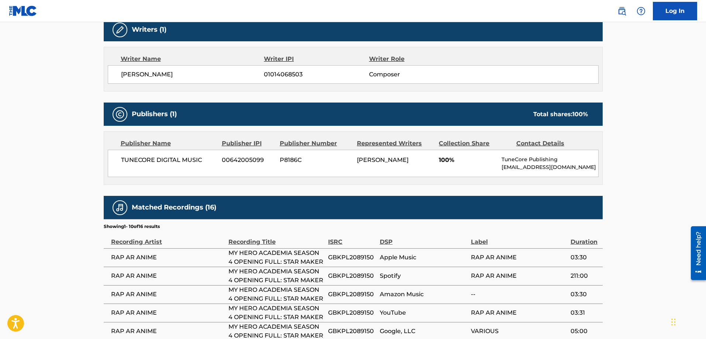 The height and width of the screenshot is (339, 706). What do you see at coordinates (168, 238) in the screenshot?
I see `div: Recording Artist` at bounding box center [168, 238].